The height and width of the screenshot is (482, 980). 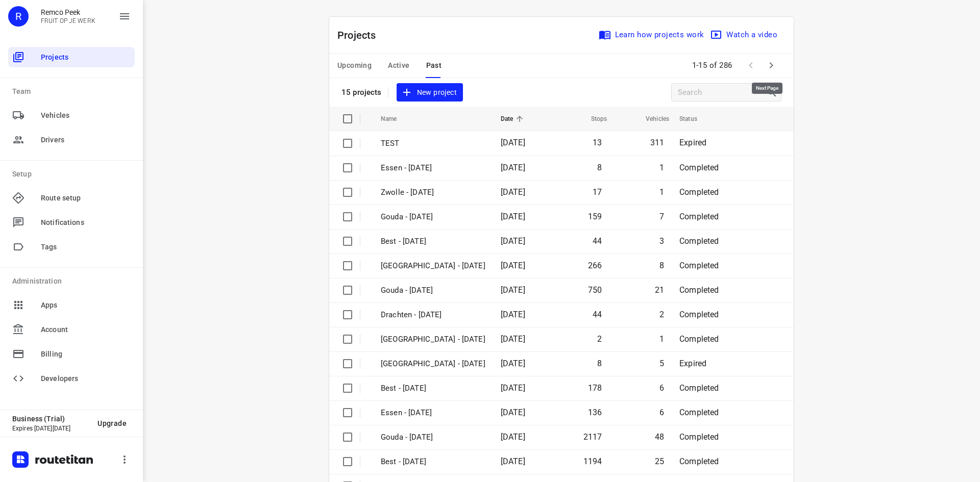 What do you see at coordinates (597, 241) in the screenshot?
I see `span: 44` at bounding box center [597, 241].